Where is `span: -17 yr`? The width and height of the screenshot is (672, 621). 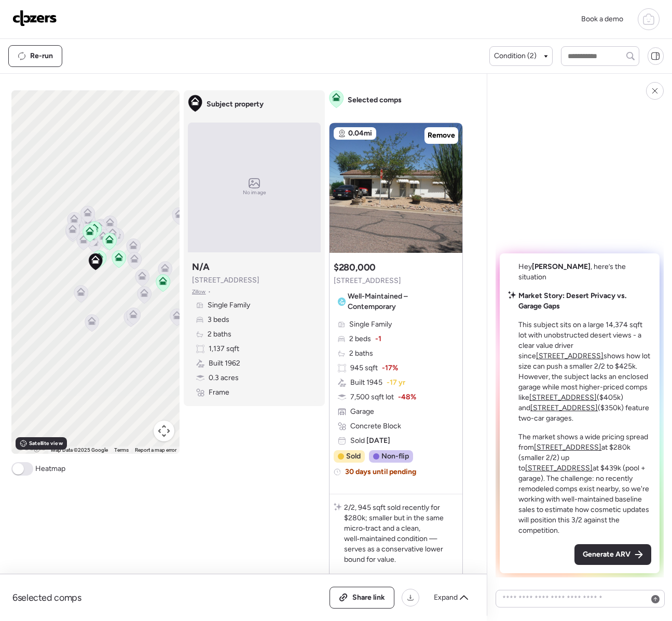
span: -17 yr is located at coordinates (396, 383).